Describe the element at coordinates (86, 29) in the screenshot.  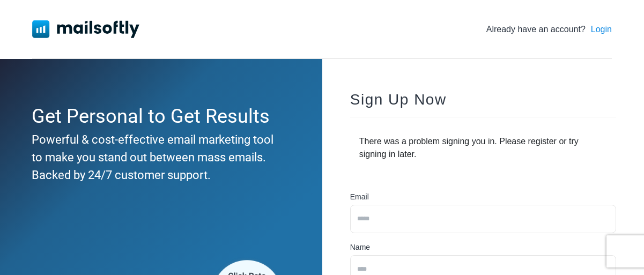
I see `img: Mailsoftly` at that location.